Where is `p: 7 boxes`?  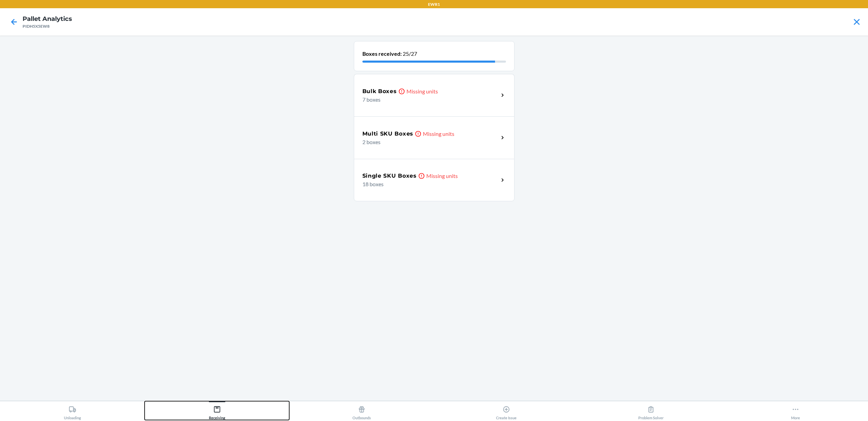
p: 7 boxes is located at coordinates (427, 100).